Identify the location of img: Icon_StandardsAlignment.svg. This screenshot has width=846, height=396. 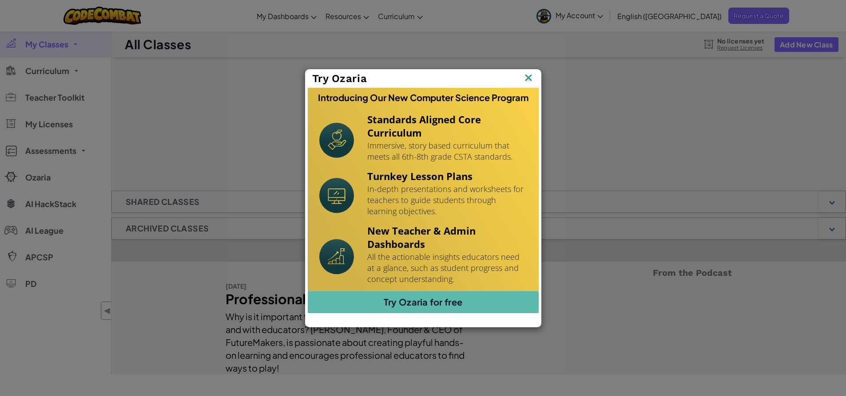
(336, 140).